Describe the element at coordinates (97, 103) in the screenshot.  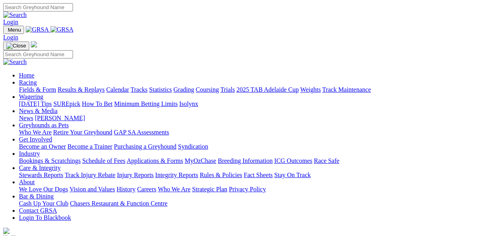
I see `a: How To Bet` at that location.